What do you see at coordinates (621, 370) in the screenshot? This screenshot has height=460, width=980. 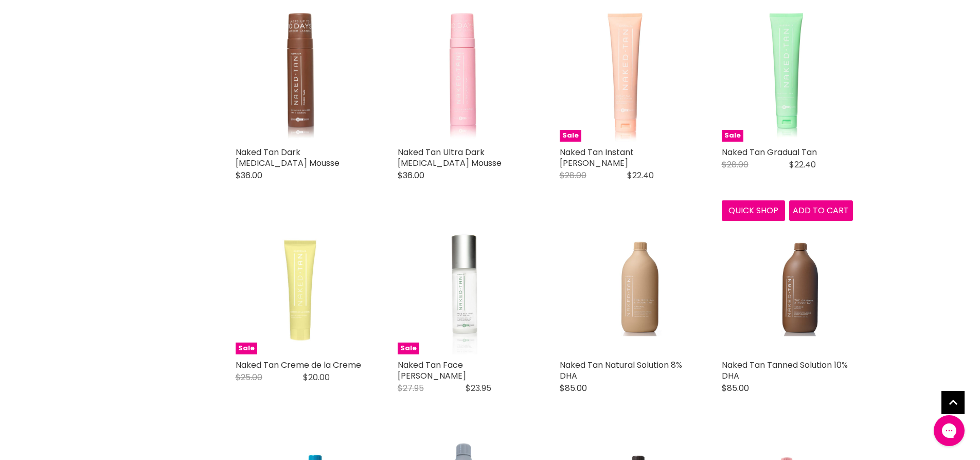 I see `a: Naked Tan Natural Solution 8% DHA` at bounding box center [621, 370].